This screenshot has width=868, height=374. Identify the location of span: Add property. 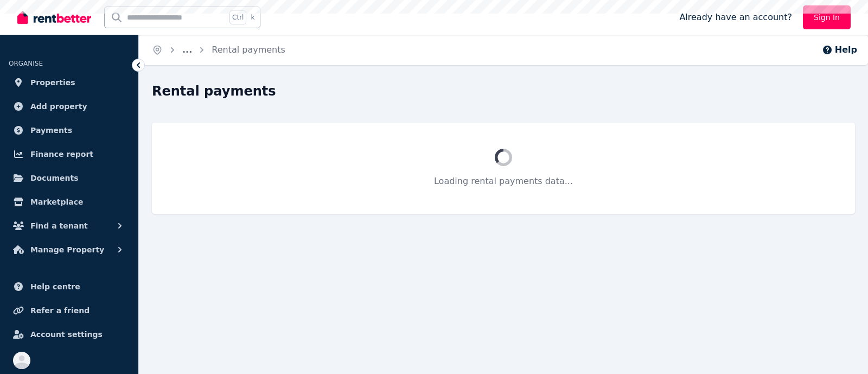
(59, 107).